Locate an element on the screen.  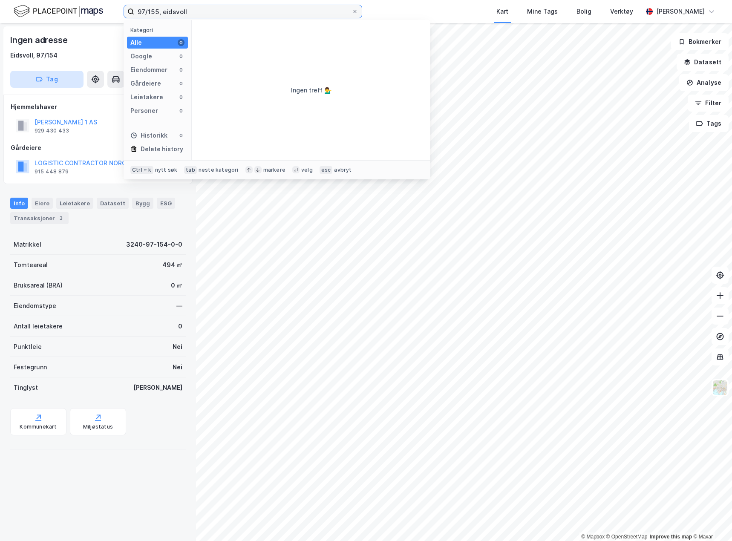
div: Historikk is located at coordinates (149, 135).